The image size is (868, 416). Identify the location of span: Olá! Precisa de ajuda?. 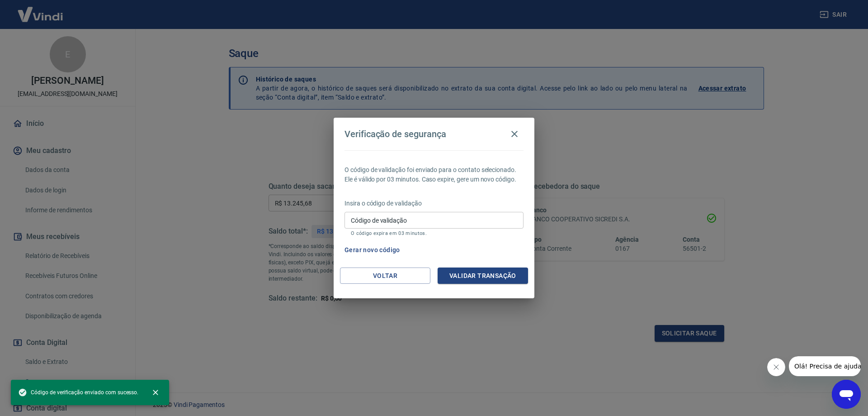
(41, 10).